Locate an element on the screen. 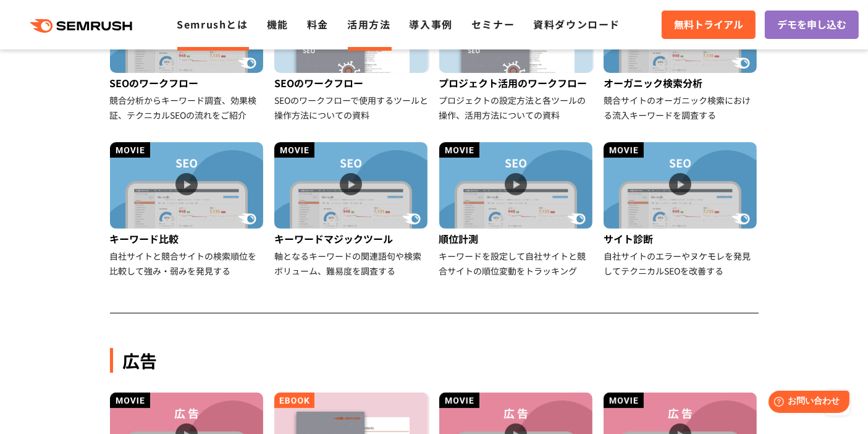  div: オーガニック検索分析 is located at coordinates (681, 83).